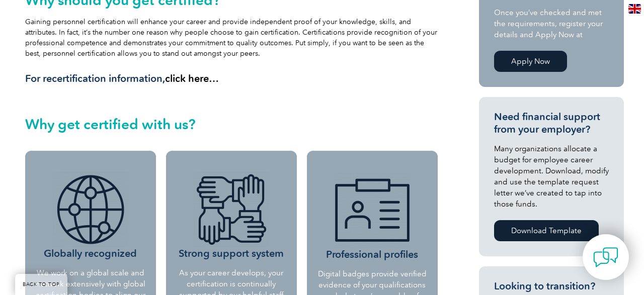  What do you see at coordinates (192, 79) in the screenshot?
I see `a: click here…` at bounding box center [192, 79].